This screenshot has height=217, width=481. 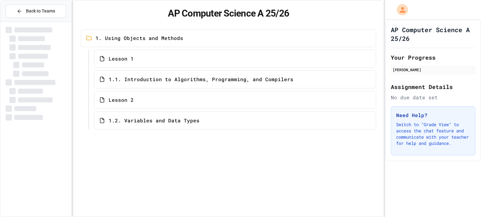 I want to click on div: No due date set, so click(x=433, y=98).